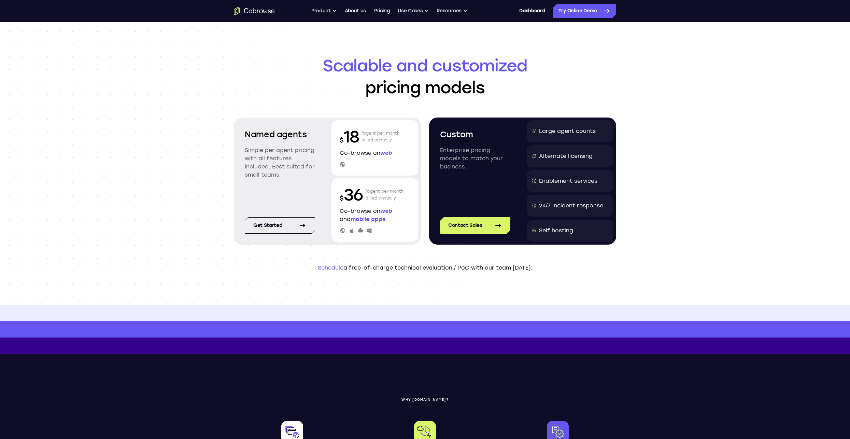 This screenshot has width=850, height=439. What do you see at coordinates (324, 11) in the screenshot?
I see `button: Product` at bounding box center [324, 11].